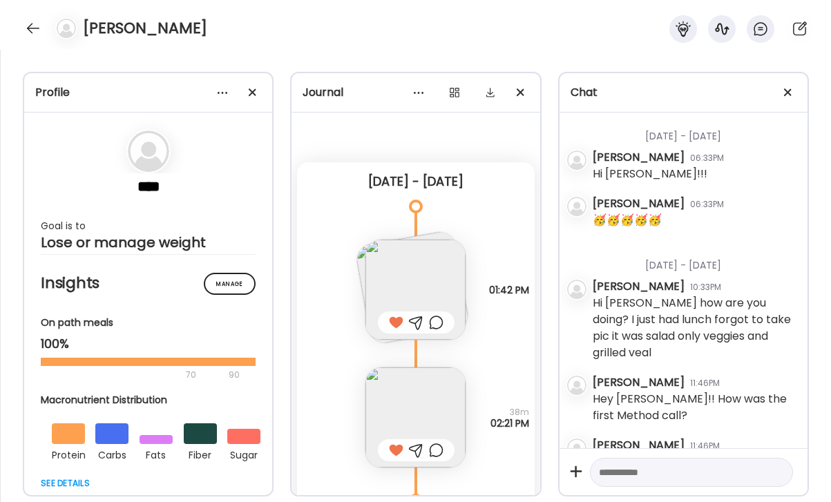 The image size is (831, 502). What do you see at coordinates (415, 289) in the screenshot?
I see `img: images%2Fc3UZcDuvR5PoxD1oecqp0IW1eZr1%2FA59vR5ACLRlz884NwRoO%2FMFSPVzreEYVW00h79Q6U_240` at bounding box center [415, 289].